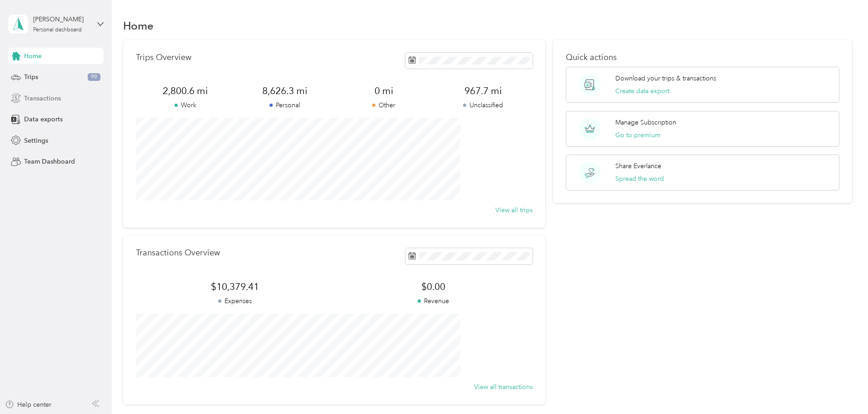 Image resolution: width=868 pixels, height=414 pixels. I want to click on button: Create data export, so click(642, 91).